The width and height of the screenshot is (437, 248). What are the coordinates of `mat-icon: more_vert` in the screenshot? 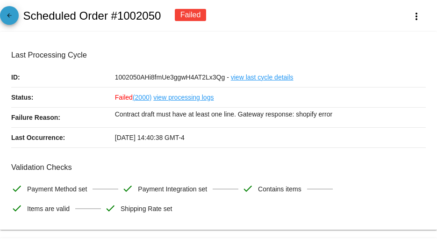 It's located at (416, 16).